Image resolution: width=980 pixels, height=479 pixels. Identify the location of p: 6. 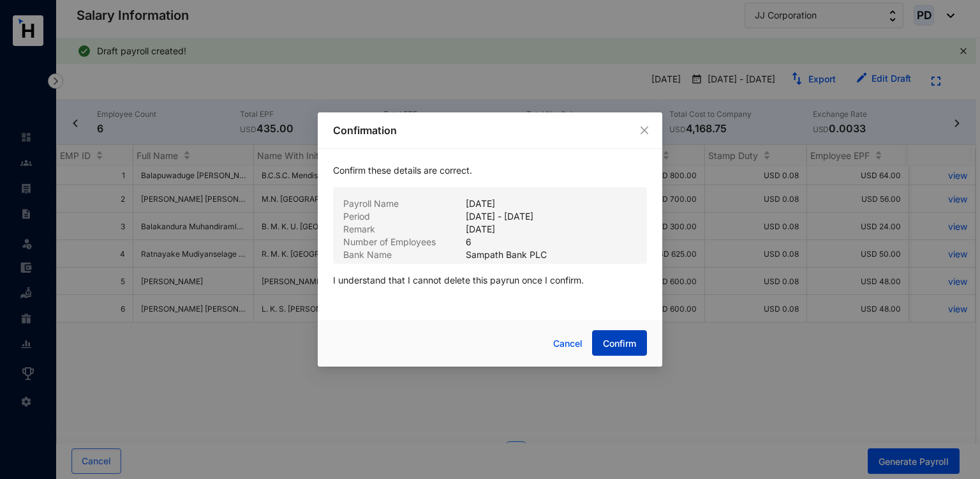
(468, 242).